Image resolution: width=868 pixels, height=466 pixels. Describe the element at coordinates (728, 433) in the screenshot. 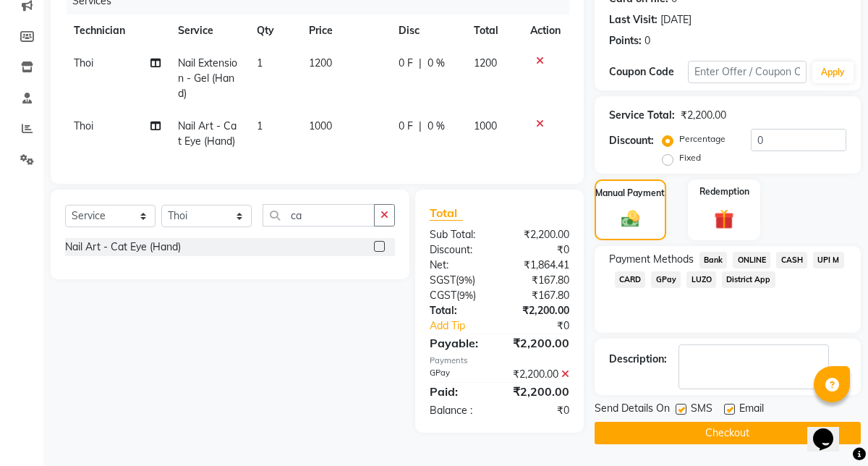

I see `button: Checkout` at that location.